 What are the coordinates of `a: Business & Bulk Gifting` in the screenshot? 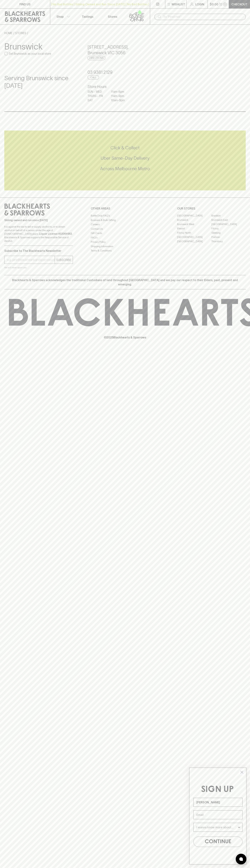 It's located at (125, 220).